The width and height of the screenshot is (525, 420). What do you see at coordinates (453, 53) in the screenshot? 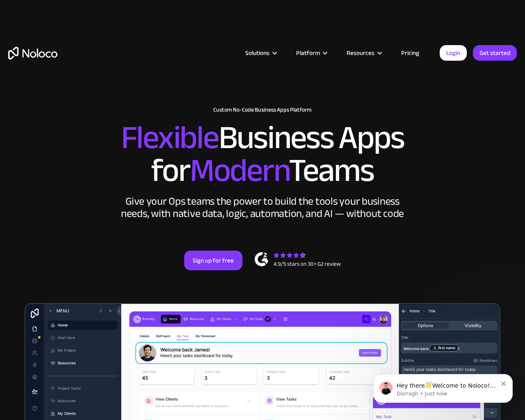
I see `a: Login` at bounding box center [453, 53].